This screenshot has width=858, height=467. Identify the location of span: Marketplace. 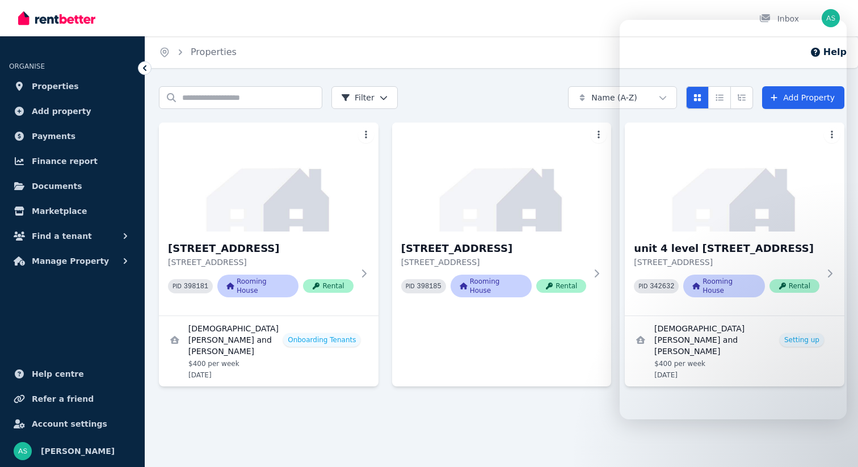
(59, 211).